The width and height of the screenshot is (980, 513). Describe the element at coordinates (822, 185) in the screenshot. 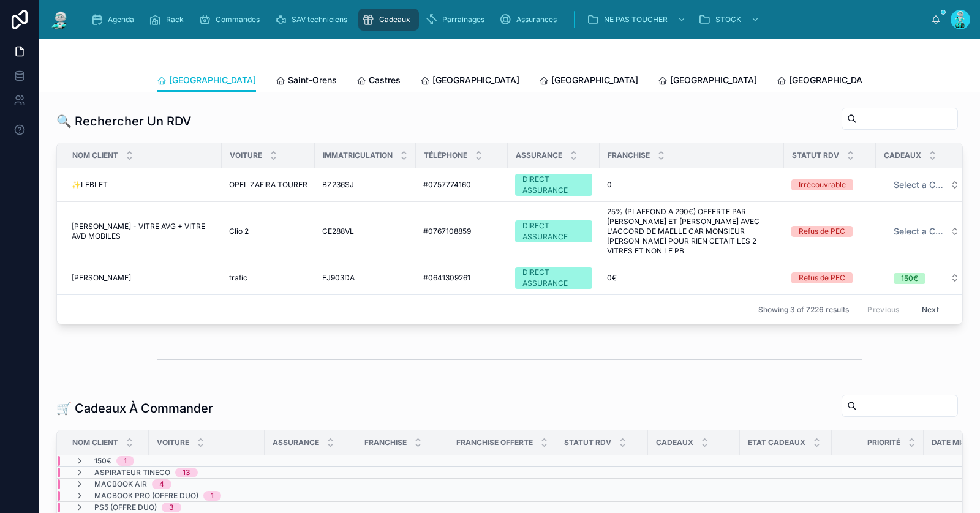

I see `div: Irrécouvrable` at that location.